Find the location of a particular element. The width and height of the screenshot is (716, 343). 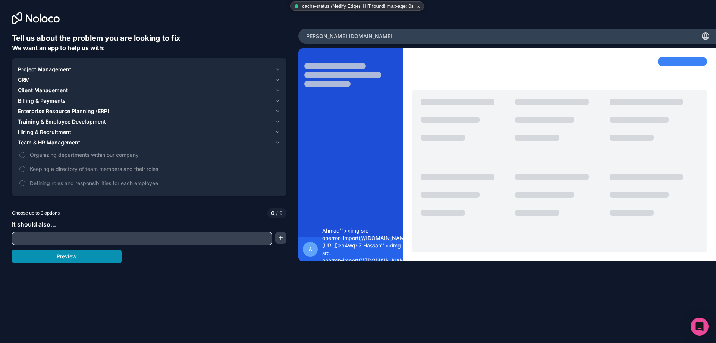

span: A is located at coordinates (310, 249).